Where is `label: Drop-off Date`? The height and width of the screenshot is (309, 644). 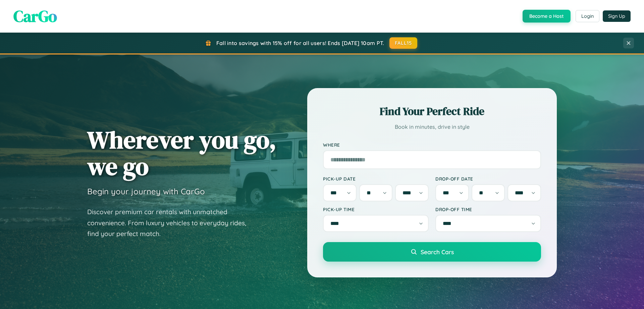
label: Drop-off Date is located at coordinates (488, 178).